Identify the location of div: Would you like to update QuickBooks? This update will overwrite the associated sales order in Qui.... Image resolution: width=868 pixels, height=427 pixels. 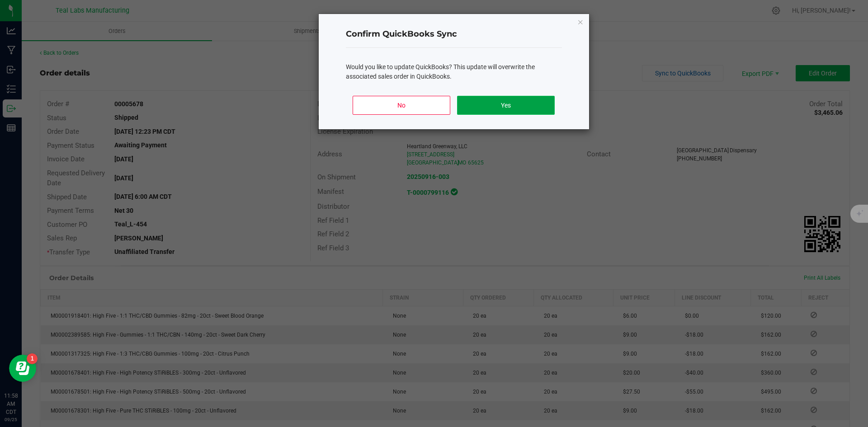
(454, 72).